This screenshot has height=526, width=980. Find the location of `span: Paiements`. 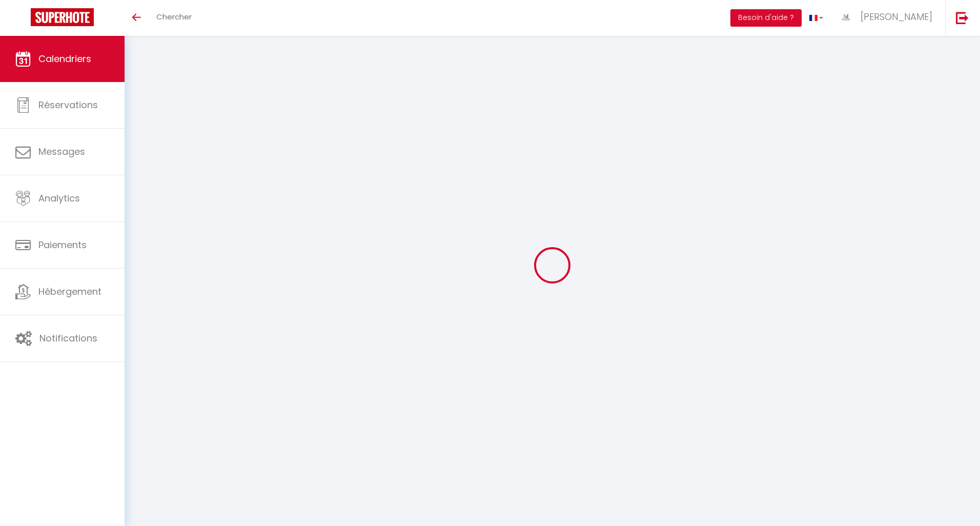

span: Paiements is located at coordinates (63, 245).